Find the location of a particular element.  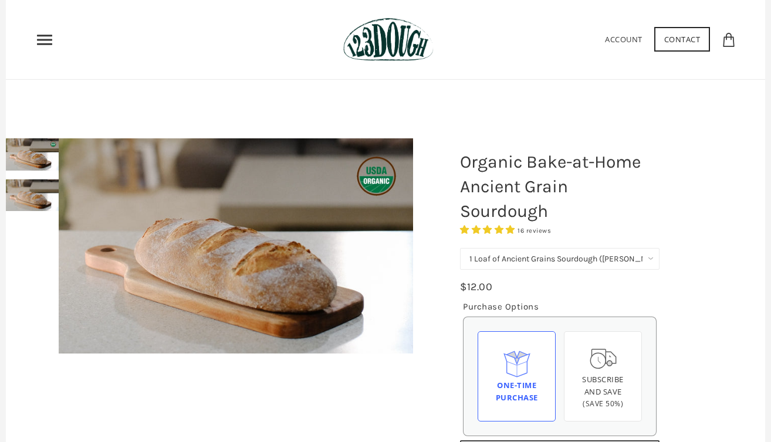

nav: Primary is located at coordinates (45, 40).